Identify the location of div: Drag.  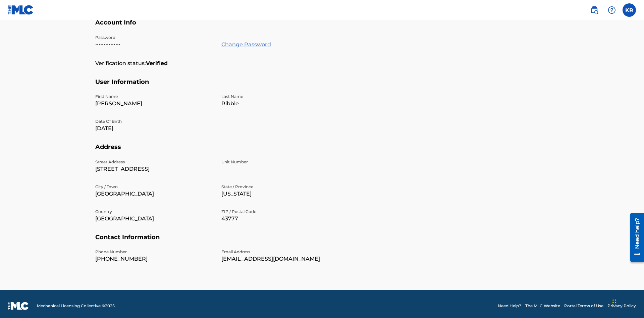
(614, 303).